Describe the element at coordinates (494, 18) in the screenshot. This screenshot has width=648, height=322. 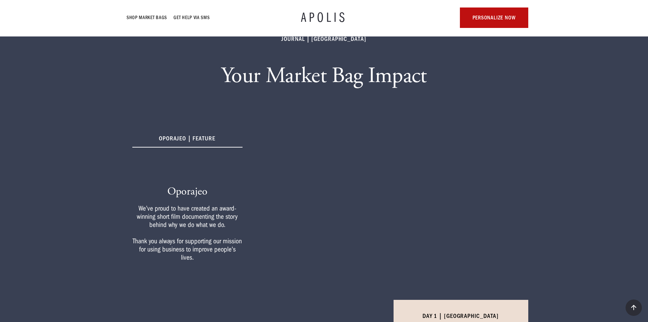
I see `a: personalize now` at that location.